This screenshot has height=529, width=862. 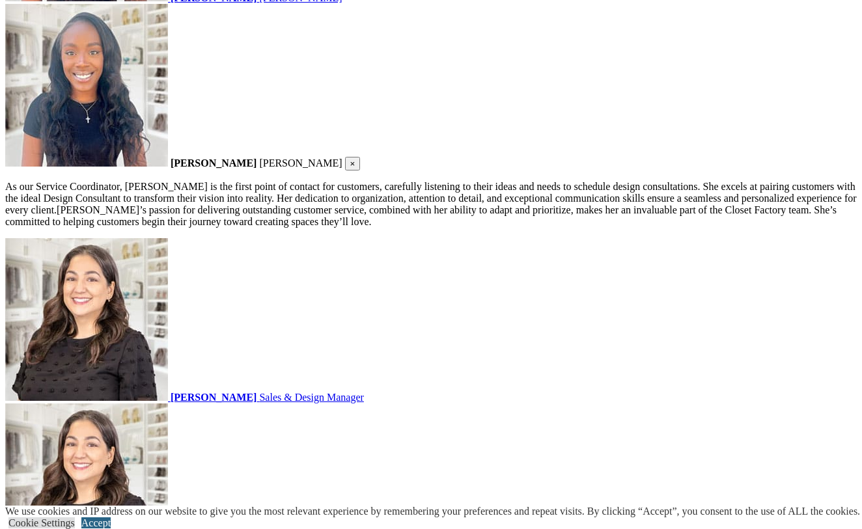 I want to click on a: Cookie Settings, so click(x=42, y=523).